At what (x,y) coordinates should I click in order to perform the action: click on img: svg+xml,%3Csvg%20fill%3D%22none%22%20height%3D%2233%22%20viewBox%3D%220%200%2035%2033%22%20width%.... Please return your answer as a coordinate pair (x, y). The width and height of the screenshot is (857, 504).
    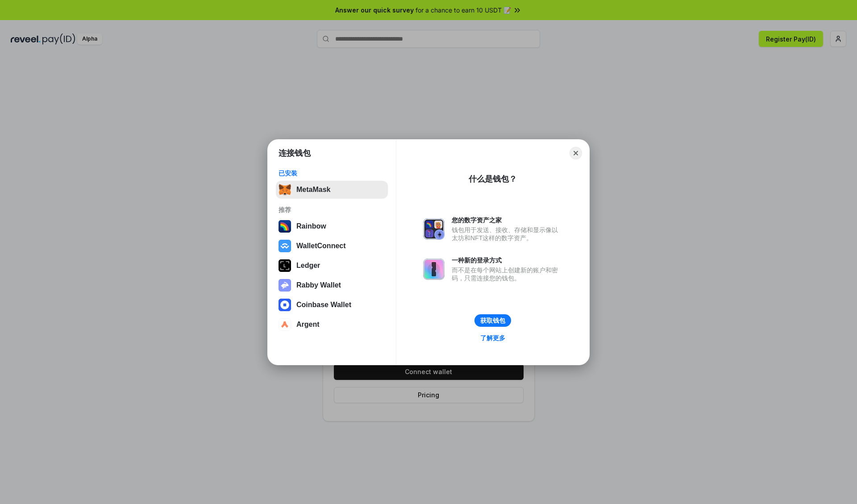
    Looking at the image, I should click on (284, 189).